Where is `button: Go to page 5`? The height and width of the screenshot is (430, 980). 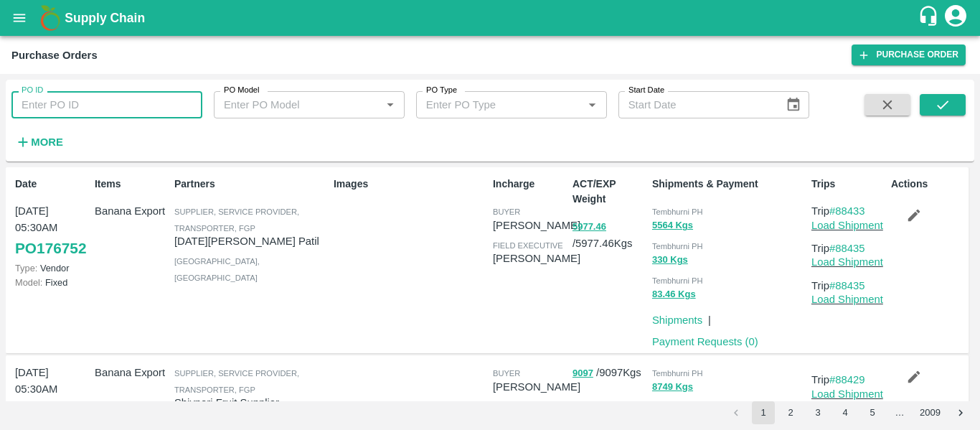 button: Go to page 5 is located at coordinates (872, 413).